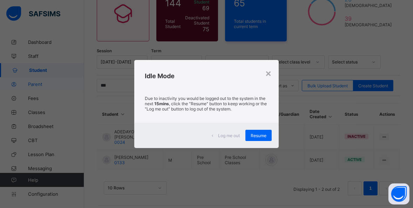  I want to click on span: Log me out, so click(229, 135).